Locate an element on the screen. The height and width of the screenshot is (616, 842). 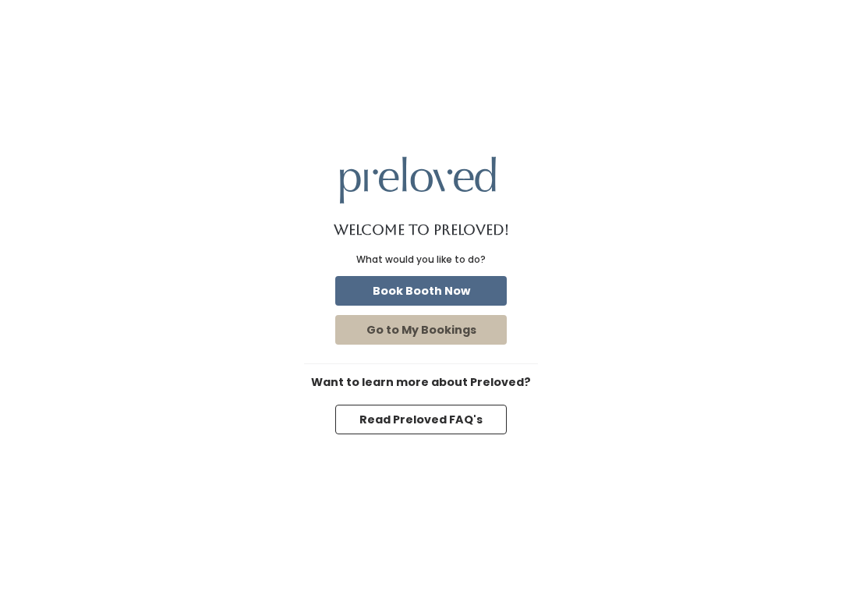
a: Go to My Bookings is located at coordinates (421, 329).